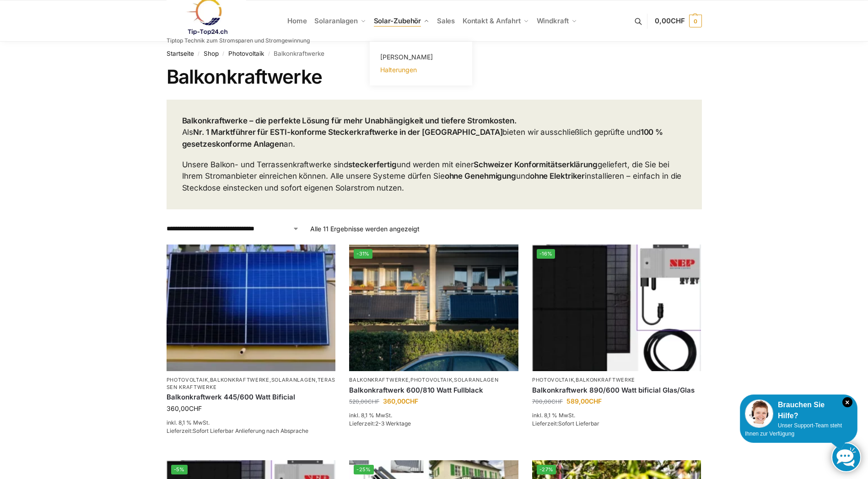  Describe the element at coordinates (446, 21) in the screenshot. I see `span: Sales` at that location.